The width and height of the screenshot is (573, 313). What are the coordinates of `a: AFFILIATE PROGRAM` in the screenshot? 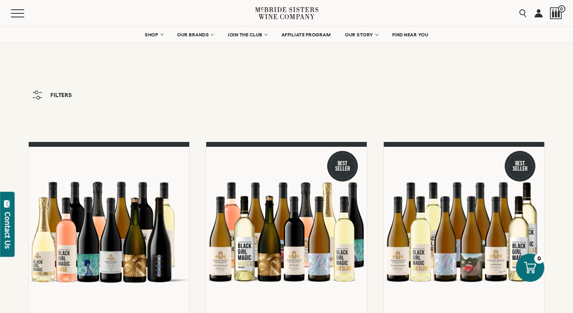 It's located at (306, 35).